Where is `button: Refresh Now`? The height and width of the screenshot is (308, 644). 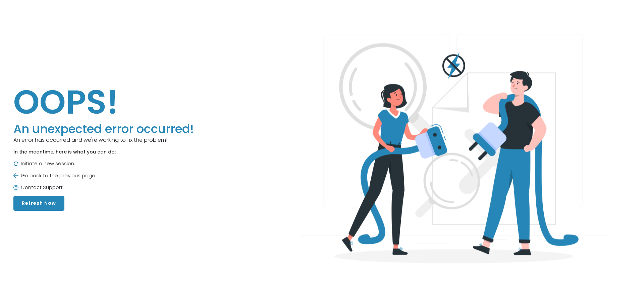
button: Refresh Now is located at coordinates (39, 203).